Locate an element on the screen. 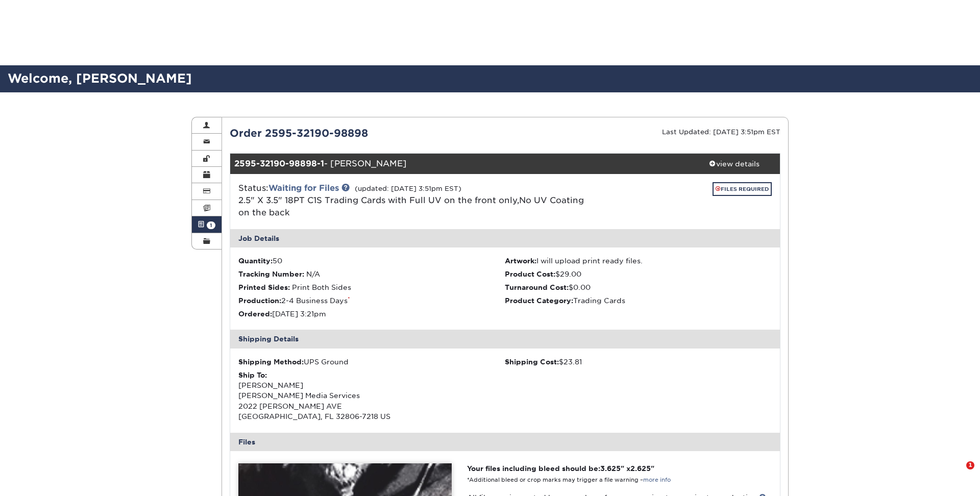 Image resolution: width=980 pixels, height=496 pixels. a: 2.5" X 3.5" 18PT C1S Trading Cards with Full UV on the front only,No UV Coating on the back is located at coordinates (411, 206).